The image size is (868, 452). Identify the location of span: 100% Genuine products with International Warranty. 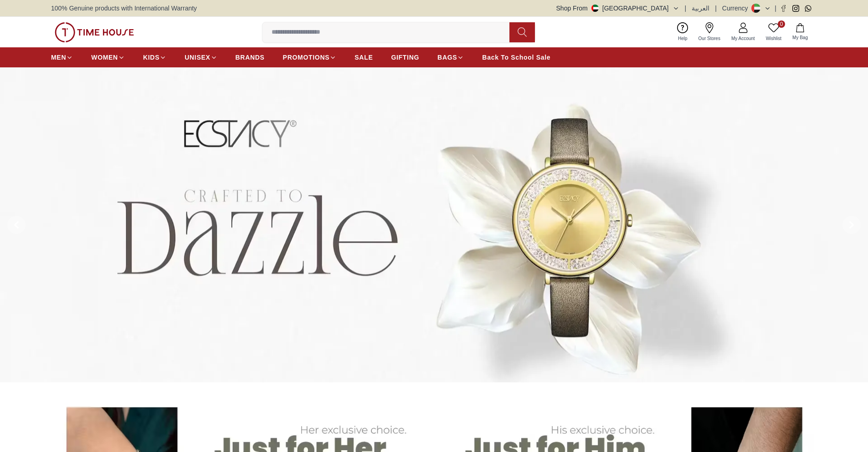
(124, 8).